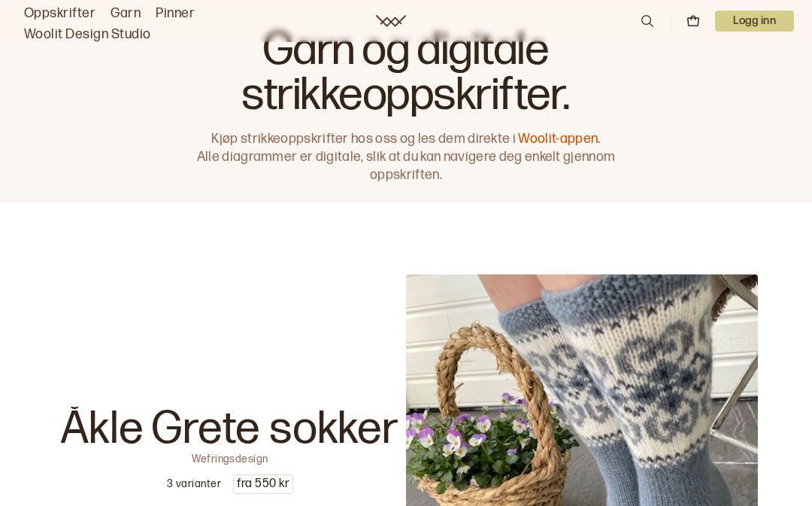 This screenshot has height=506, width=812. I want to click on p: Logg inn, so click(754, 21).